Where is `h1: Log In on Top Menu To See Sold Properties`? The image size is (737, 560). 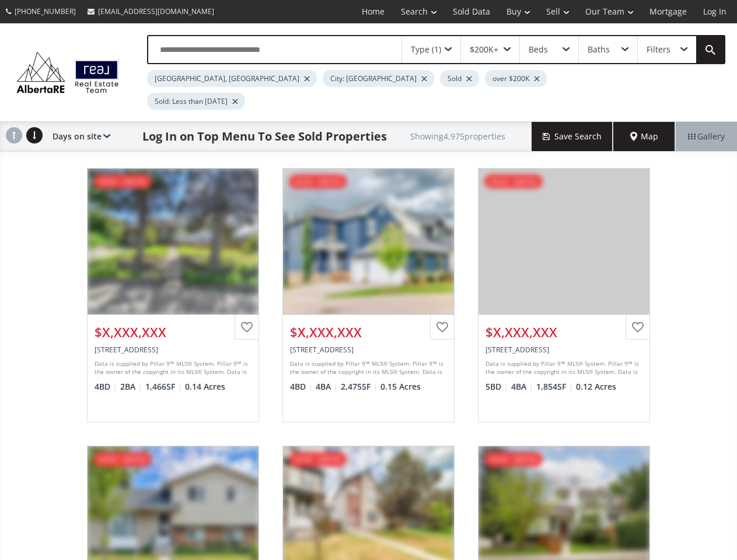
h1: Log In on Top Menu To See Sold Properties is located at coordinates (265, 137).